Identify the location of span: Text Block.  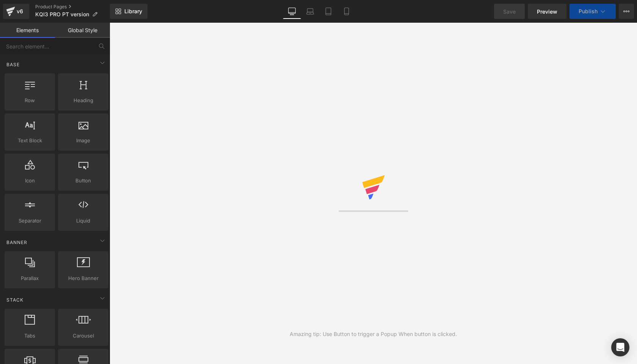
(30, 140).